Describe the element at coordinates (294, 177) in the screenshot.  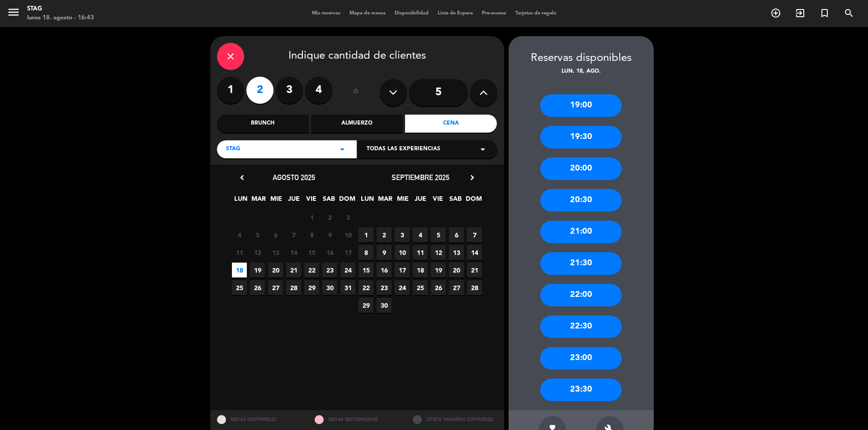
I see `span: agosto 2025` at that location.